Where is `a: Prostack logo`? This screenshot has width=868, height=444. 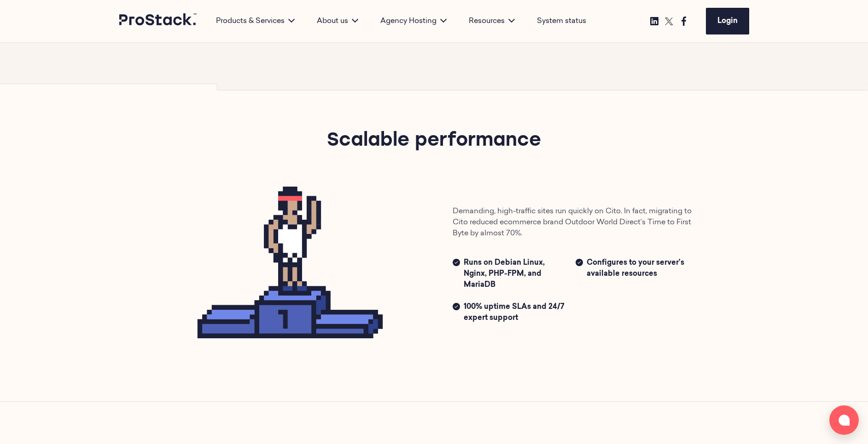 a: Prostack logo is located at coordinates (159, 22).